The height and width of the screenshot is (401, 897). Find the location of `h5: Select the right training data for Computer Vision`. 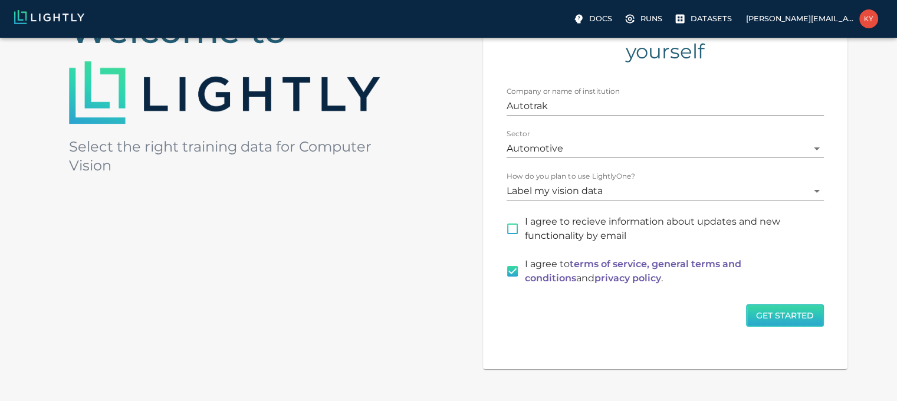

h5: Select the right training data for Computer Vision is located at coordinates (242, 156).